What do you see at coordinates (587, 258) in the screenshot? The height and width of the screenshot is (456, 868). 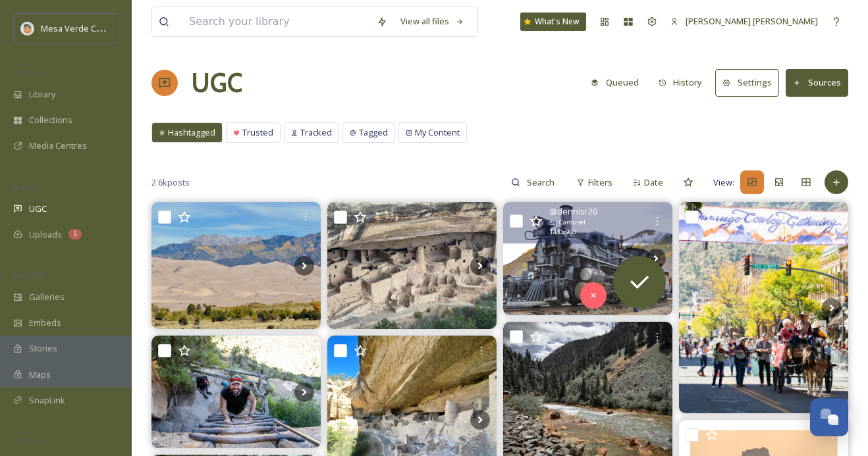 I see `img: We have been to southwest Colorado, many times but this is the first time we have ridden the Dura...` at bounding box center [587, 258].